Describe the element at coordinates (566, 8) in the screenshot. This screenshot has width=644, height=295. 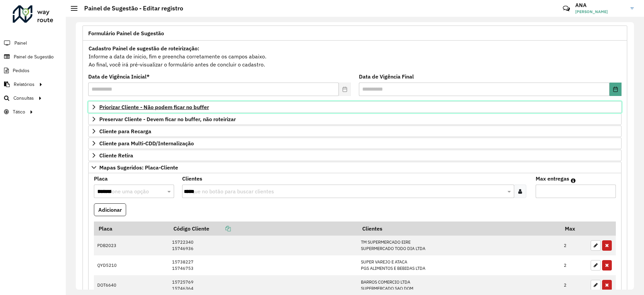
I see `a: Contato Rápido` at that location.